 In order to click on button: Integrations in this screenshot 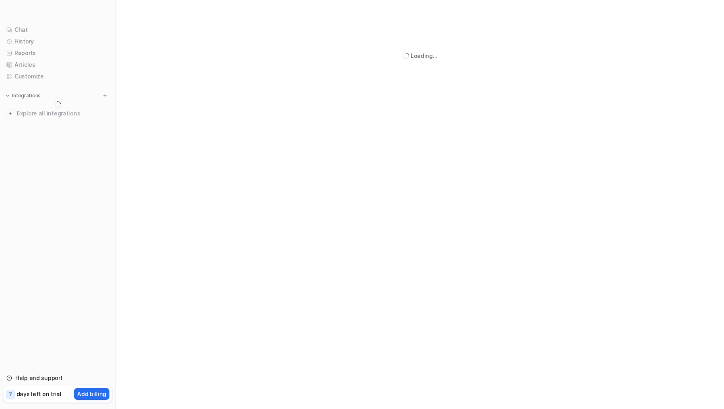, I will do `click(23, 96)`.